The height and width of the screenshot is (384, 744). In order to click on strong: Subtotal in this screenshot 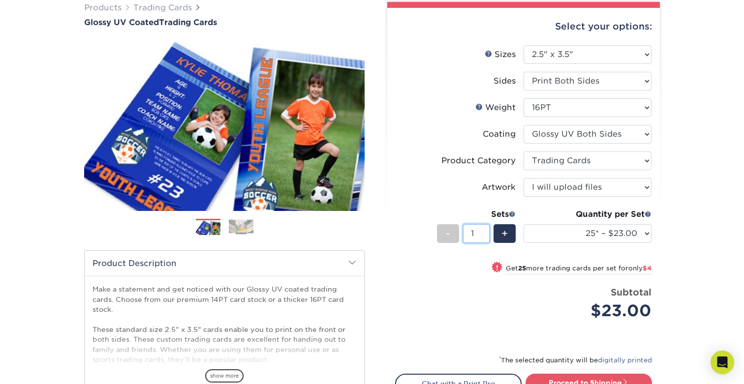, I will do `click(631, 292)`.